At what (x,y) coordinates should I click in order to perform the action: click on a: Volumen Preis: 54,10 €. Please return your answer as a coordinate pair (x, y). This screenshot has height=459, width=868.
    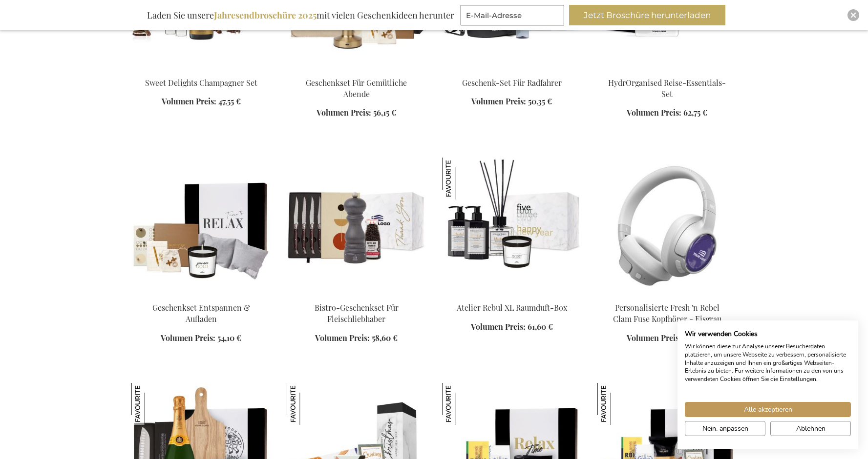
    Looking at the image, I should click on (201, 338).